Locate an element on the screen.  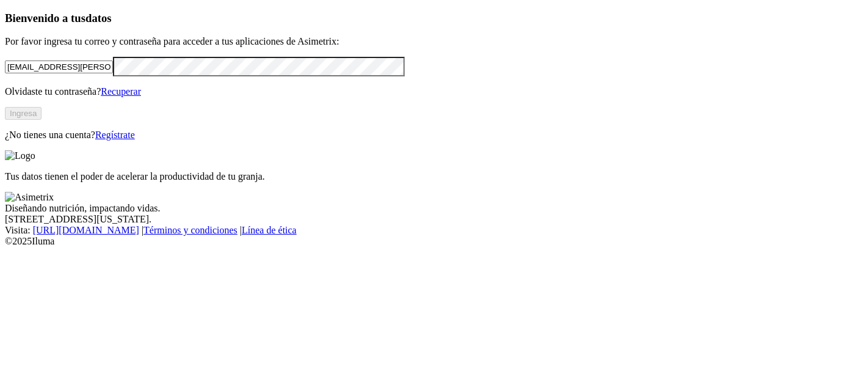
input: Tu correo is located at coordinates (58, 67).